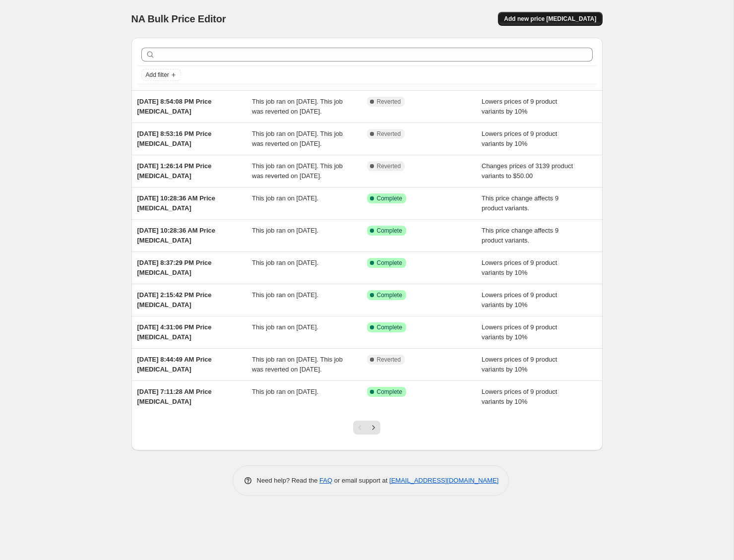 The width and height of the screenshot is (734, 560). Describe the element at coordinates (326, 481) in the screenshot. I see `a: FAQ` at that location.